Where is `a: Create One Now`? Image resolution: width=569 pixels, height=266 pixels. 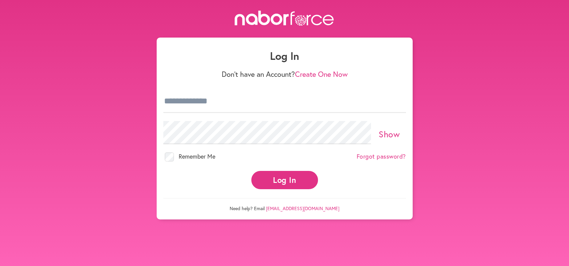 a: Create One Now is located at coordinates (321, 74).